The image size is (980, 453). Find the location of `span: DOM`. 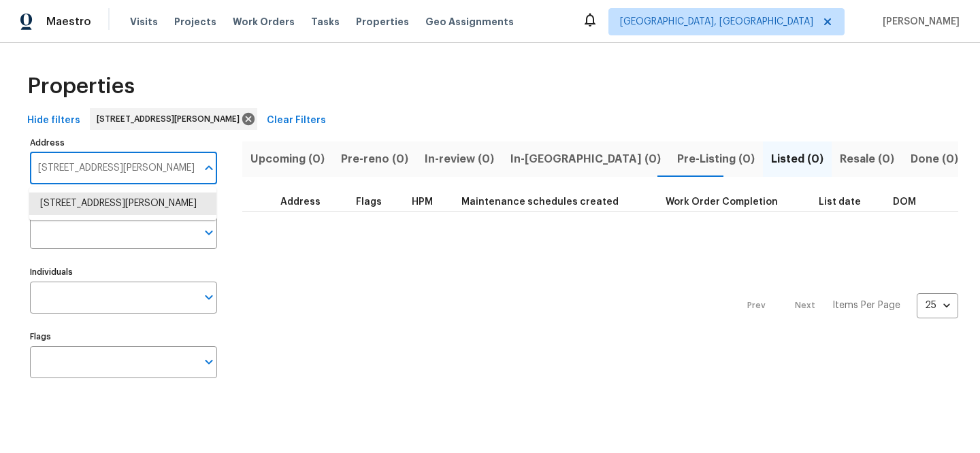

span: DOM is located at coordinates (905, 202).